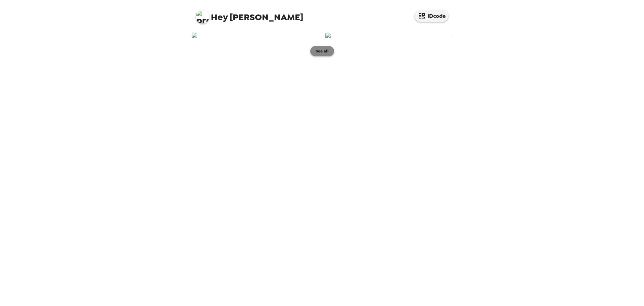  I want to click on span: Hey, so click(219, 17).